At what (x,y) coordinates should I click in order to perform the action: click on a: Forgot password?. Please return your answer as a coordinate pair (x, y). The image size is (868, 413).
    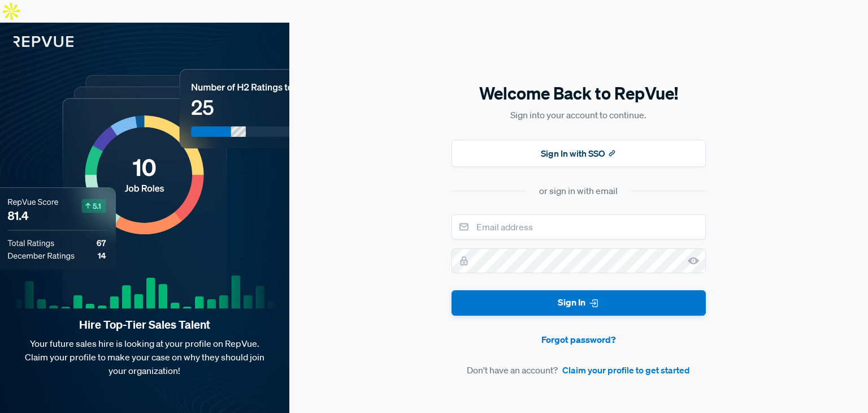
    Looking at the image, I should click on (578, 339).